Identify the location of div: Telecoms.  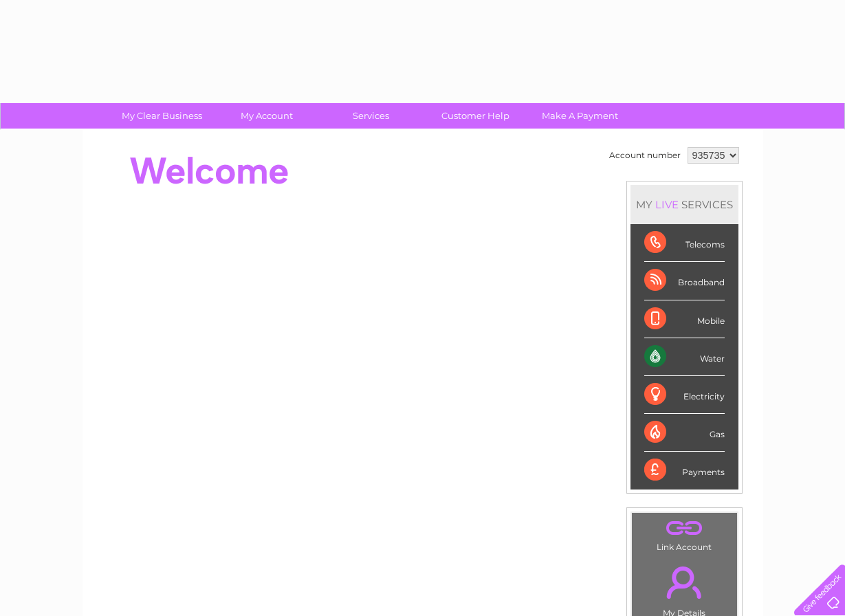
(684, 242).